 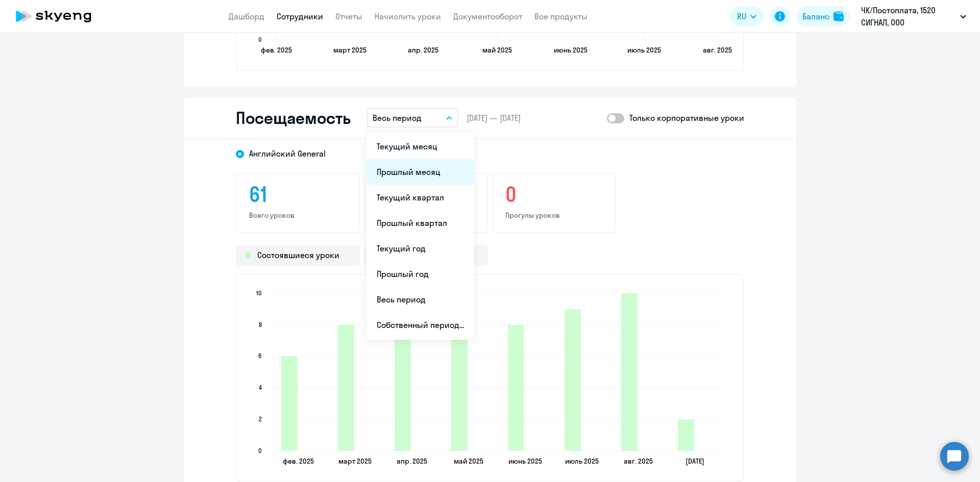 I want to click on a: Дашборд, so click(x=247, y=17).